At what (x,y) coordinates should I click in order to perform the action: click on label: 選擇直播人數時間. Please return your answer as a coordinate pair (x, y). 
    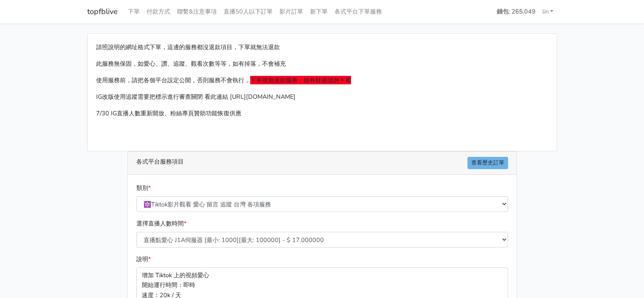
    Looking at the image, I should click on (161, 223).